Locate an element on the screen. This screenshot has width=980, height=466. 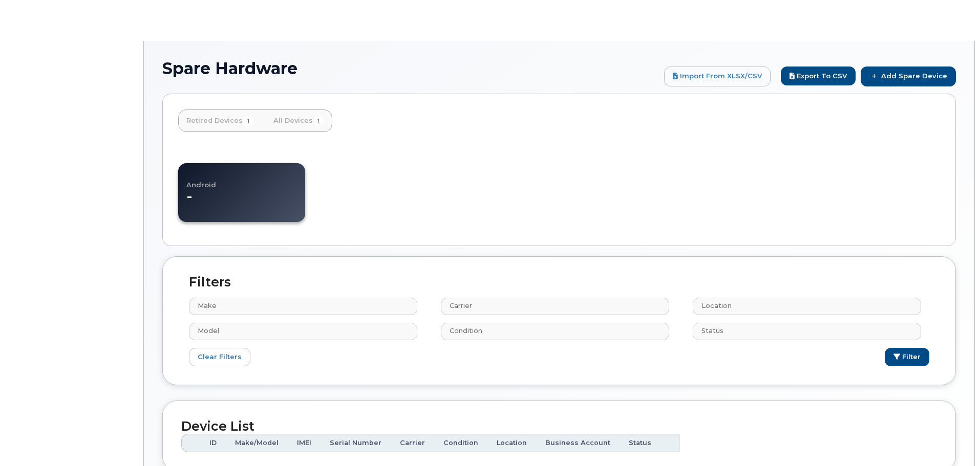
a: Add Spare Device is located at coordinates (908, 76).